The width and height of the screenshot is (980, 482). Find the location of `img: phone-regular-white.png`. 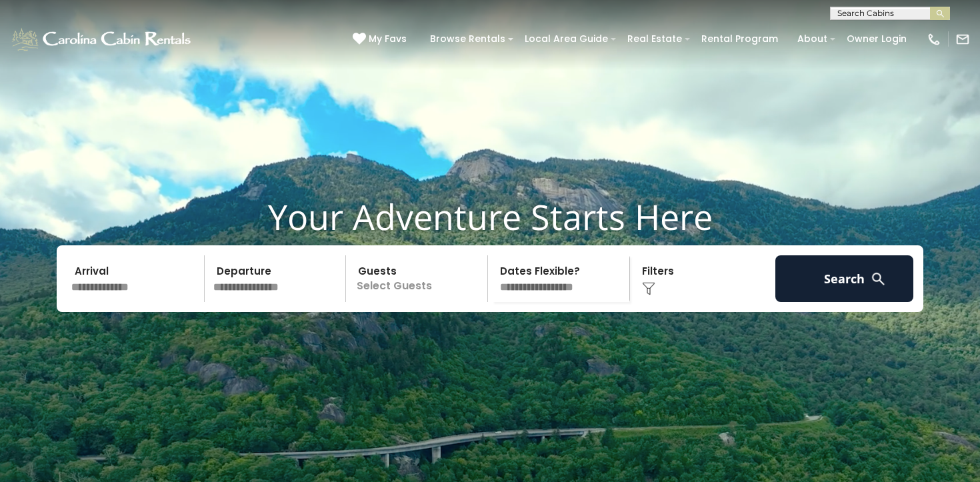

img: phone-regular-white.png is located at coordinates (933, 39).